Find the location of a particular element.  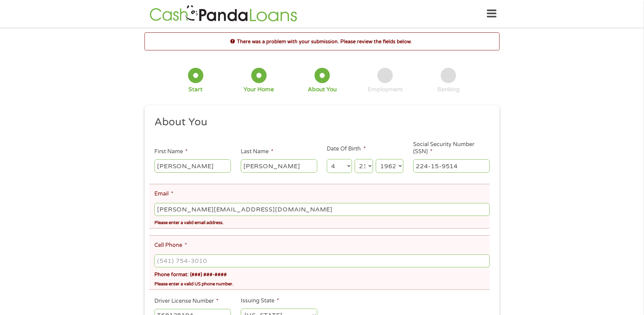

h2: There was a problem with your submission. Please review the fields below. is located at coordinates (322, 42).